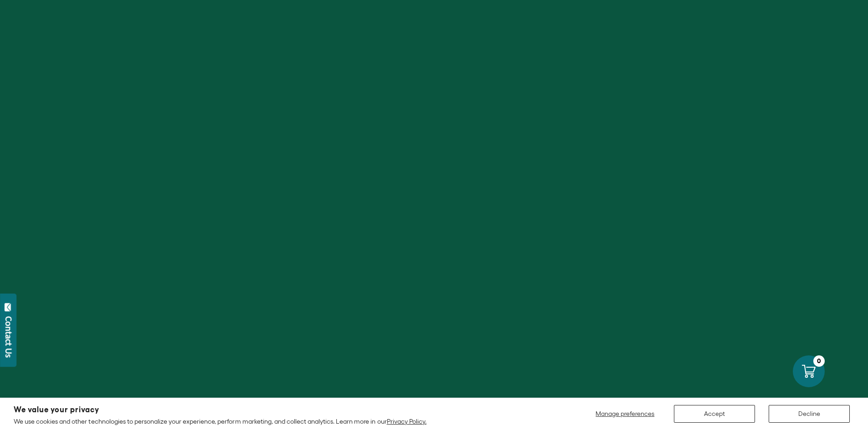 Image resolution: width=868 pixels, height=430 pixels. Describe the element at coordinates (810, 414) in the screenshot. I see `button: Decline` at that location.